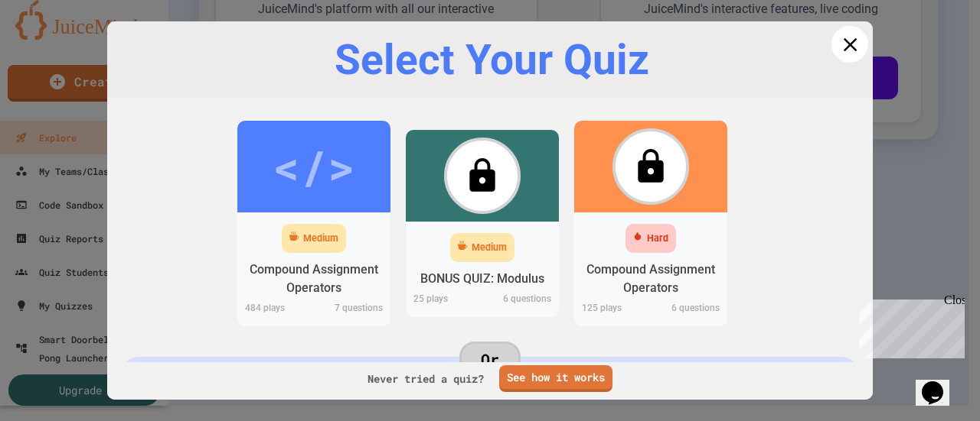 Image resolution: width=980 pixels, height=421 pixels. I want to click on div: Select Your Quiz, so click(491, 59).